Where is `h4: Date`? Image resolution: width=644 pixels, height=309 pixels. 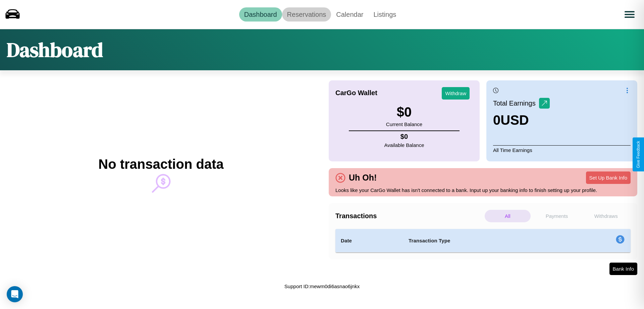 h4: Date is located at coordinates (370, 240).